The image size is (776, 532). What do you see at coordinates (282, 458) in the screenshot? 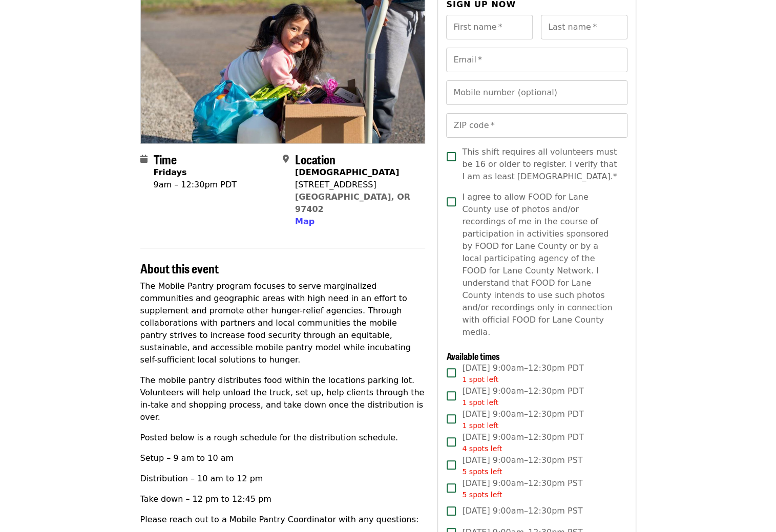
I see `p: Setup – 9 am to 10 am` at bounding box center [282, 458].